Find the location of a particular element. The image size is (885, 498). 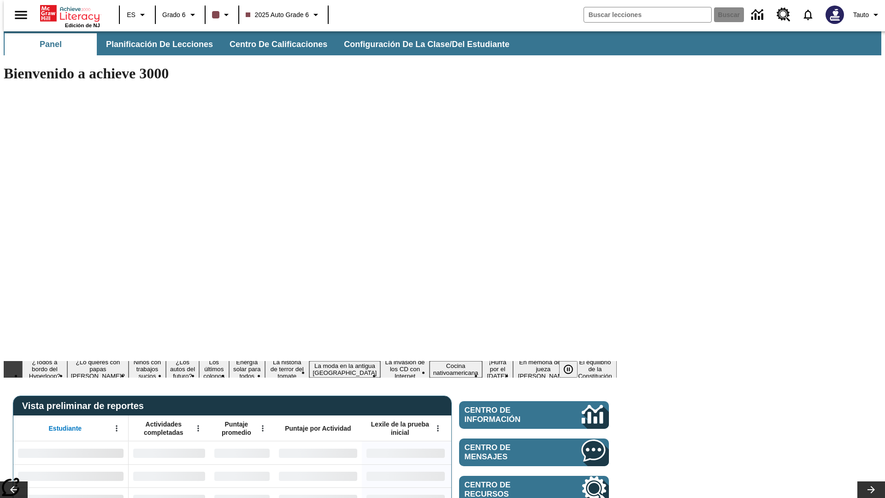

button: Diapositiva 12 En memoria de la jueza O'Connor is located at coordinates (543, 369).